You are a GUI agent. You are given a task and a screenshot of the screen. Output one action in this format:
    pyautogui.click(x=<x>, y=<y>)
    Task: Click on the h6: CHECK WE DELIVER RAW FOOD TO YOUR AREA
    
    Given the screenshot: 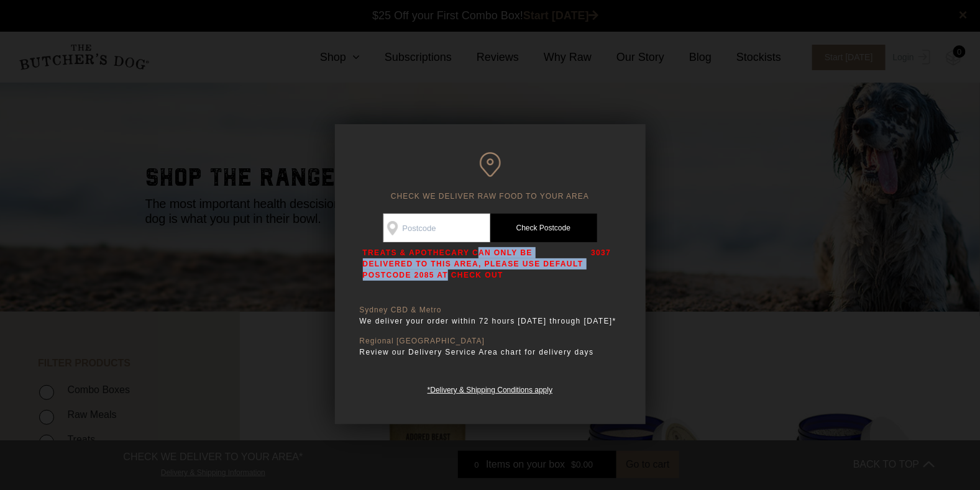 What is the action you would take?
    pyautogui.click(x=490, y=176)
    